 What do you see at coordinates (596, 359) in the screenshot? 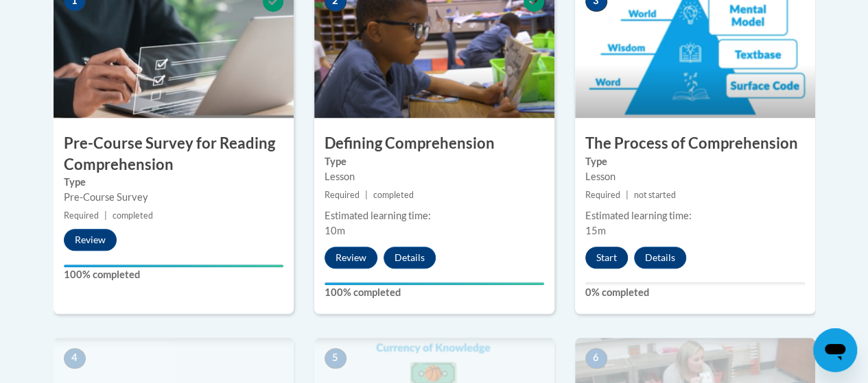
I see `span: 6` at bounding box center [596, 359].